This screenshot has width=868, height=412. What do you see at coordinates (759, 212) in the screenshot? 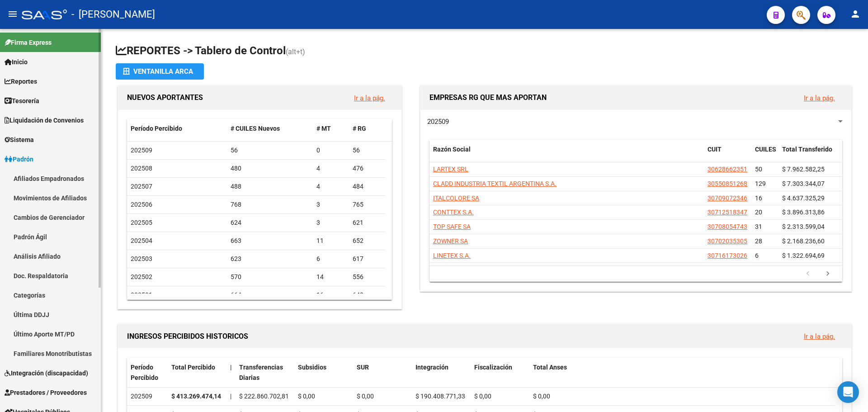
I see `span: 20` at bounding box center [759, 212].